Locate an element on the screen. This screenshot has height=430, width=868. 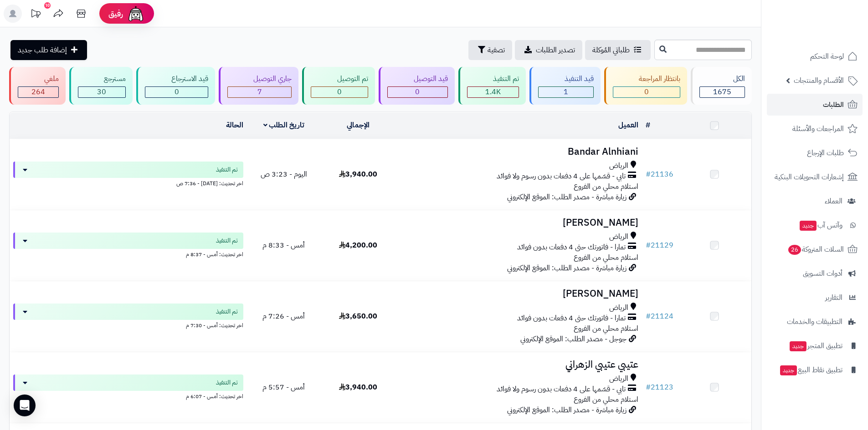
div: 10 is located at coordinates (48, 5).